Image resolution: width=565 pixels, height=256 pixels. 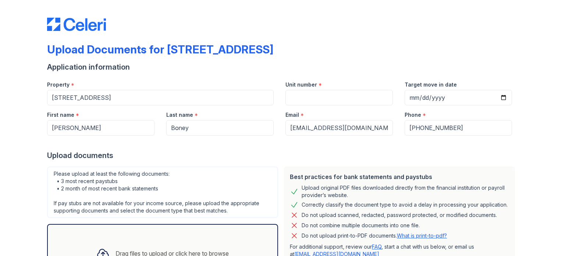 What do you see at coordinates (292, 115) in the screenshot?
I see `label: Email` at bounding box center [292, 115].